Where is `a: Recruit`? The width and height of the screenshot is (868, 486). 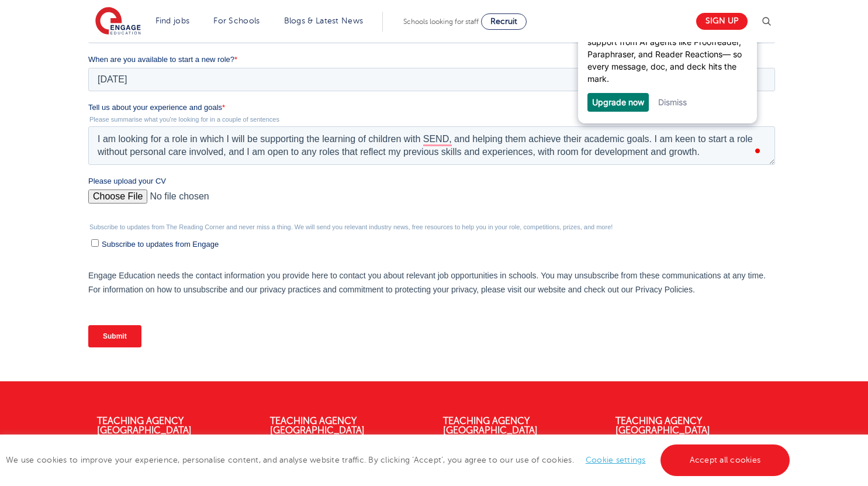
a: Recruit is located at coordinates (504, 22).